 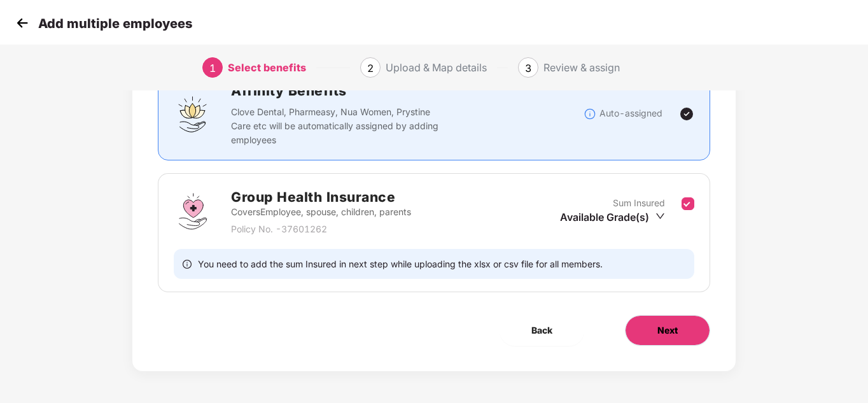 What do you see at coordinates (542, 330) in the screenshot?
I see `button: Back` at bounding box center [542, 330].